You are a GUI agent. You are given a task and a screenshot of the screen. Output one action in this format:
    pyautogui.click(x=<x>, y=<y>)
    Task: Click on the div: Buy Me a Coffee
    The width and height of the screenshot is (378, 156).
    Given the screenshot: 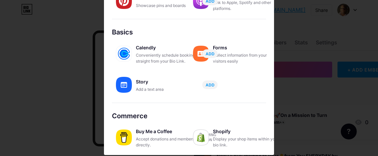 What is the action you would take?
    pyautogui.click(x=169, y=132)
    